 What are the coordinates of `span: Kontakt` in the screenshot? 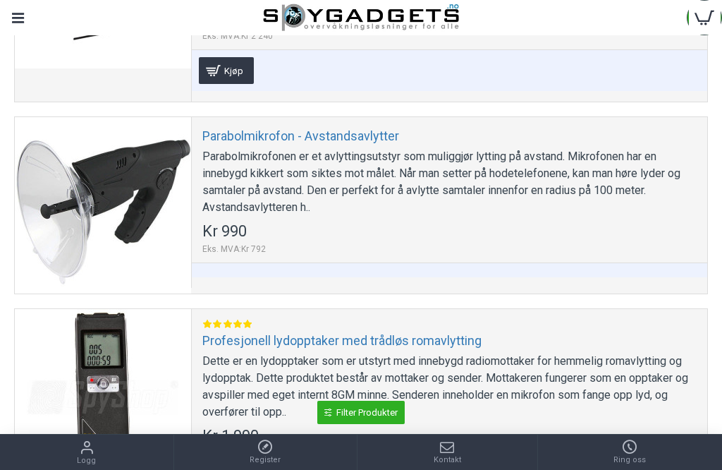 It's located at (447, 460).